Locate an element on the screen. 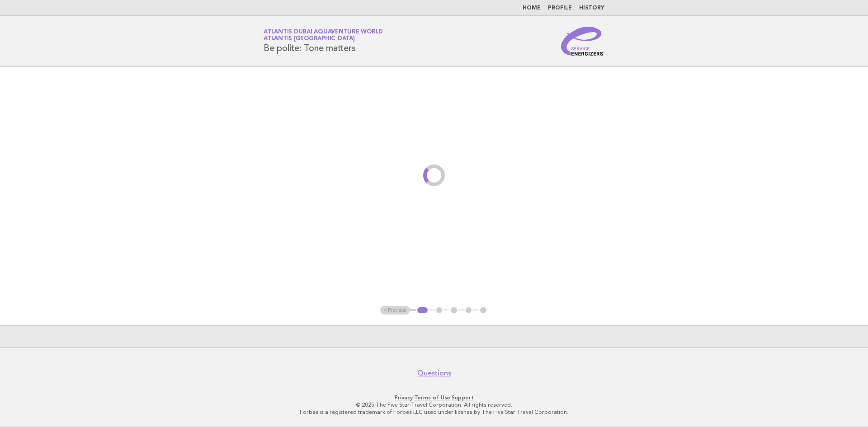 The image size is (868, 427). a: Terms of Use is located at coordinates (432, 397).